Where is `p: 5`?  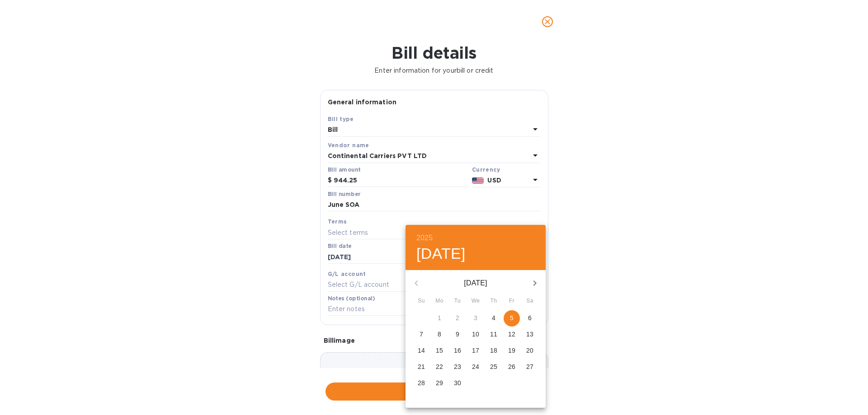
p: 5 is located at coordinates (511, 318).